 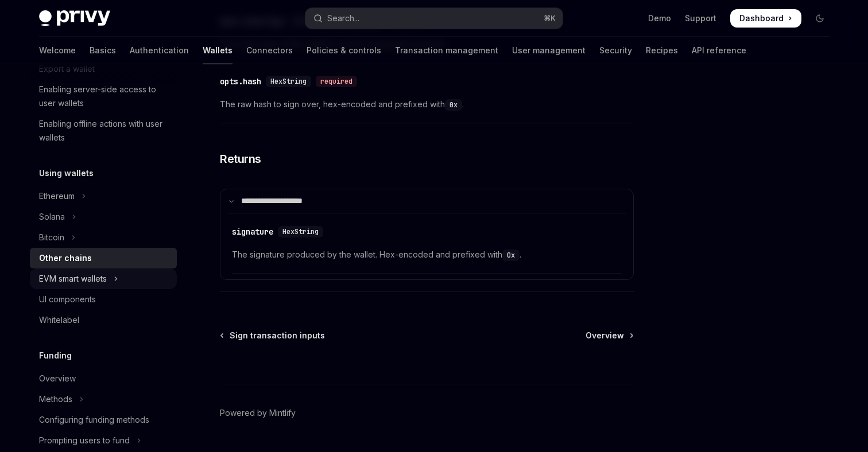 I want to click on div: Overview, so click(x=57, y=379).